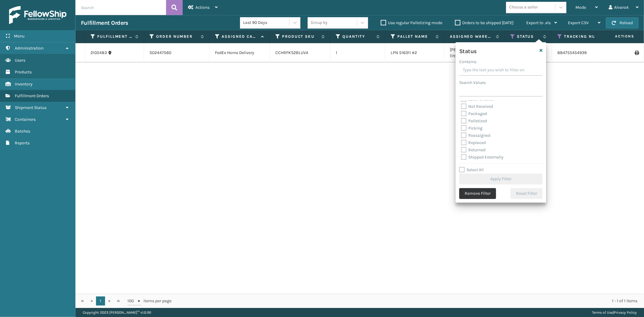 Image resolution: width=644 pixels, height=317 pixels. I want to click on a: 2105483, so click(99, 53).